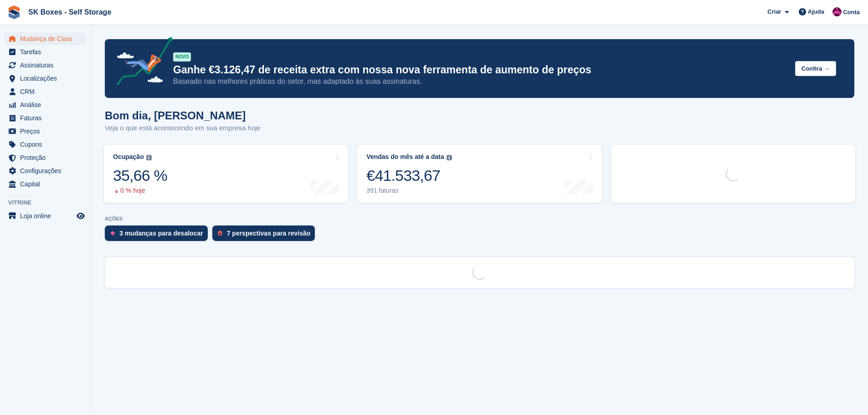  Describe the element at coordinates (48, 79) in the screenshot. I see `span: Localizações` at that location.